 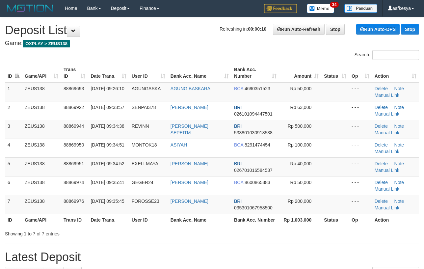 I want to click on span: AGUNGASKA, so click(x=146, y=89).